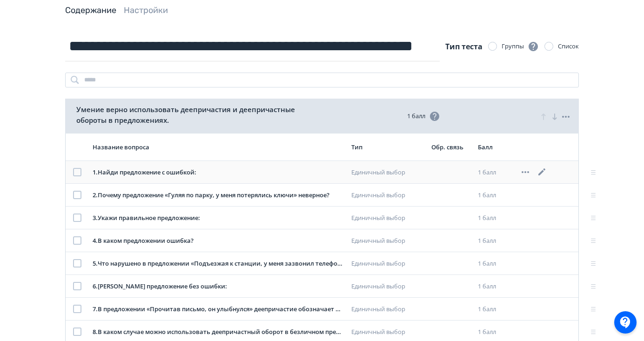 The image size is (644, 341). I want to click on div: 2 . Почему предложение «Гуляя по парку, у меня потерялись ключи» неверное?, so click(219, 195).